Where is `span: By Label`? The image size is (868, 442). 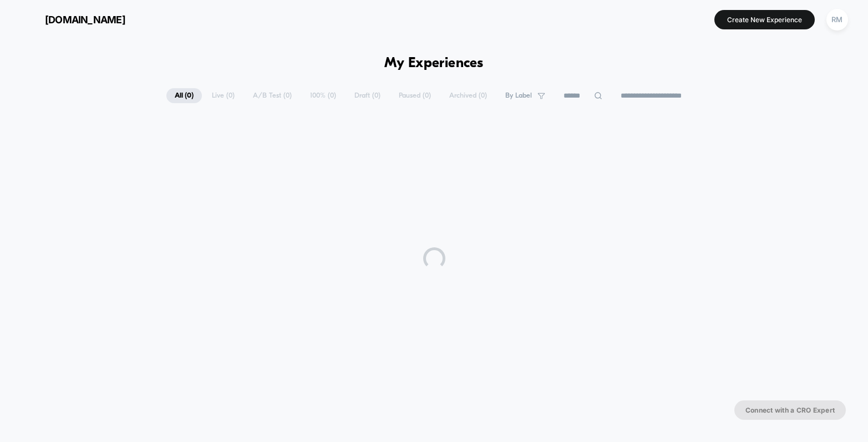
span: By Label is located at coordinates (519, 96).